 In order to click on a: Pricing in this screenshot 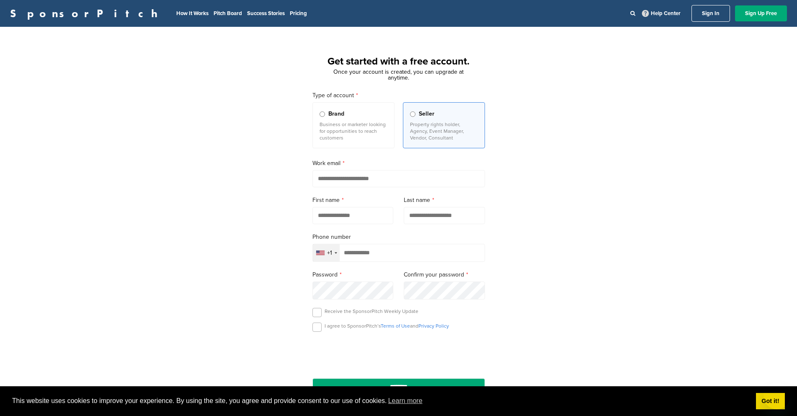, I will do `click(298, 13)`.